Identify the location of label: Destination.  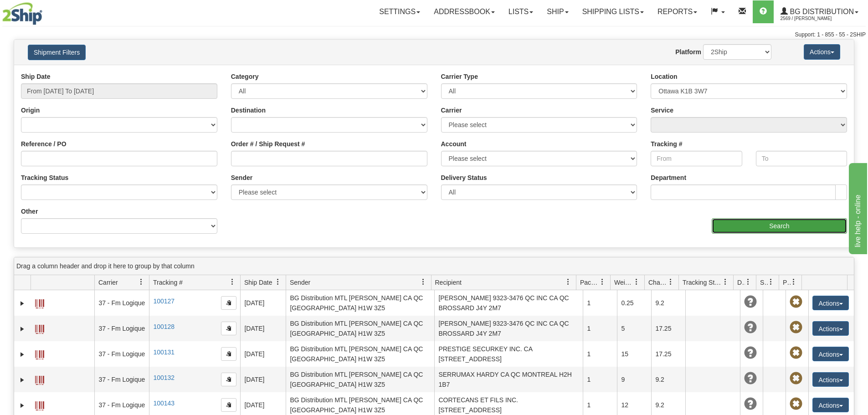
(248, 110).